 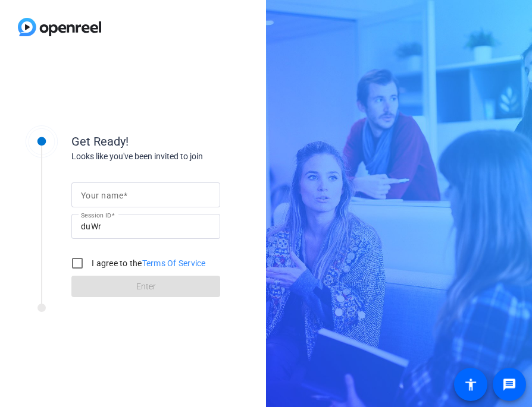 I want to click on mat-icon: message, so click(x=509, y=384).